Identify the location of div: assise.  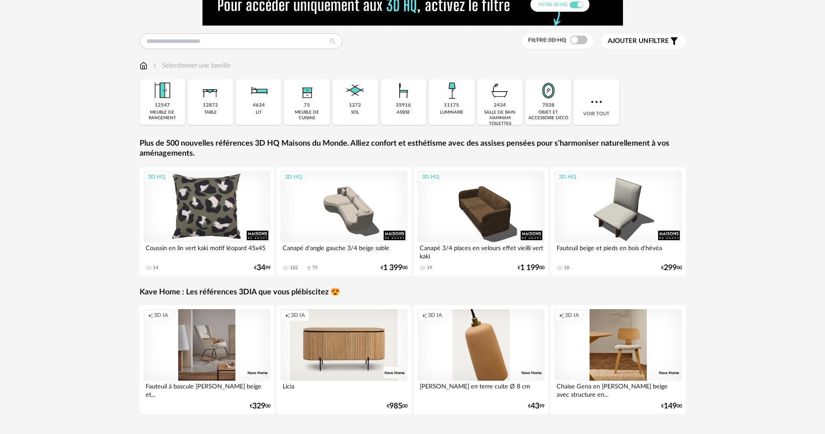
(403, 112).